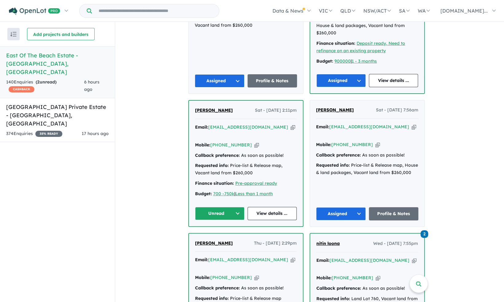 The image size is (504, 302). Describe the element at coordinates (328, 244) in the screenshot. I see `a: nitin loona` at that location.